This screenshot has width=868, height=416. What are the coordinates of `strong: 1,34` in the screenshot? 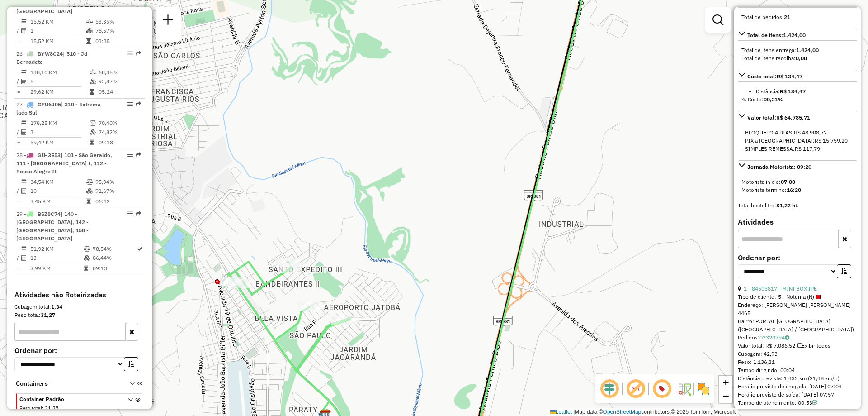 It's located at (56, 306).